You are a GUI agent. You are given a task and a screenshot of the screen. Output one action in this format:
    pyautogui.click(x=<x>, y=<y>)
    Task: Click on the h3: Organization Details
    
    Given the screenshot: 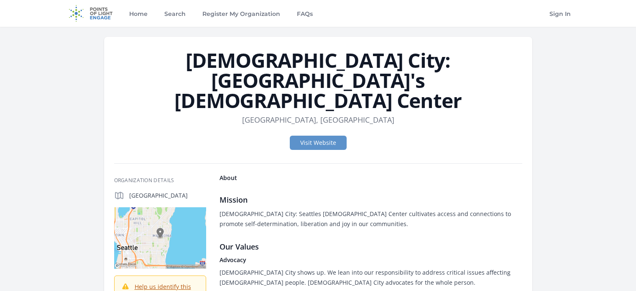 What is the action you would take?
    pyautogui.click(x=160, y=180)
    